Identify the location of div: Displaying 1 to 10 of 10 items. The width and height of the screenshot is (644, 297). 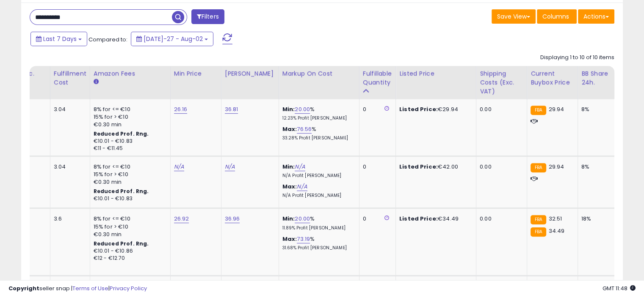
(577, 58).